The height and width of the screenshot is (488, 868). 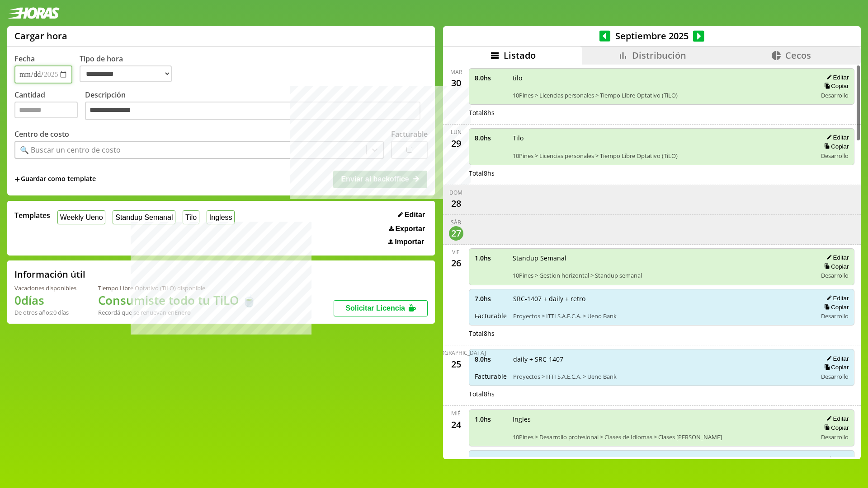 What do you see at coordinates (46, 110) in the screenshot?
I see `input: Cantidad` at bounding box center [46, 110].